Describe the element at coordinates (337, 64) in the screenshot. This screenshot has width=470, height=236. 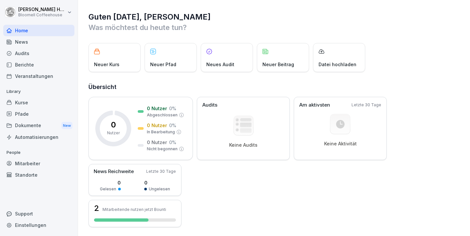
I see `p: Datei hochladen` at that location.